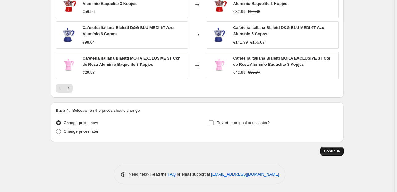 This screenshot has height=192, width=397. Describe the element at coordinates (243, 122) in the screenshot. I see `span: Revert to original prices later?` at that location.